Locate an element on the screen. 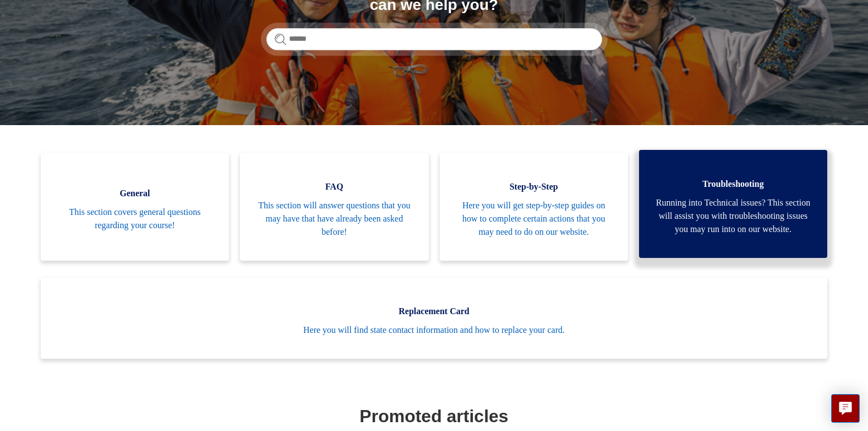 Image resolution: width=868 pixels, height=431 pixels. span: This section will answer questions that you may have that have already been asked before! is located at coordinates (334, 219).